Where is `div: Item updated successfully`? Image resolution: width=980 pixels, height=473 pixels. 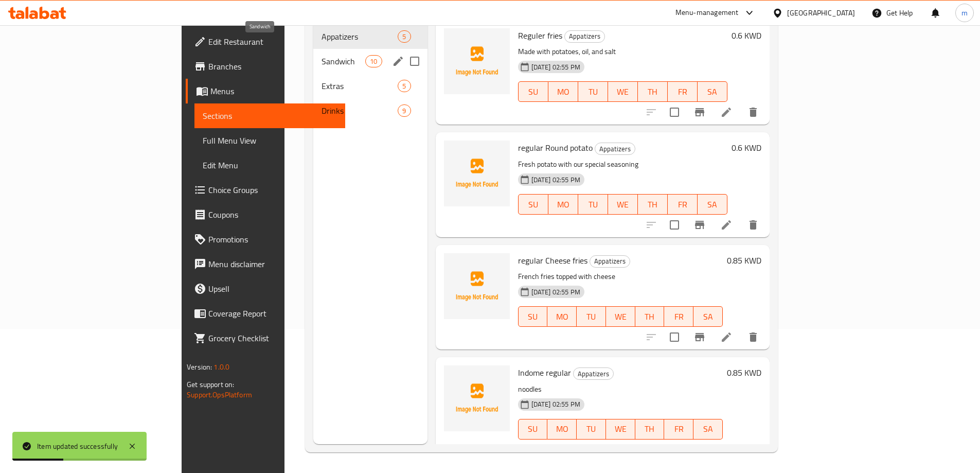
div: Item updated successfully is located at coordinates (77, 446).